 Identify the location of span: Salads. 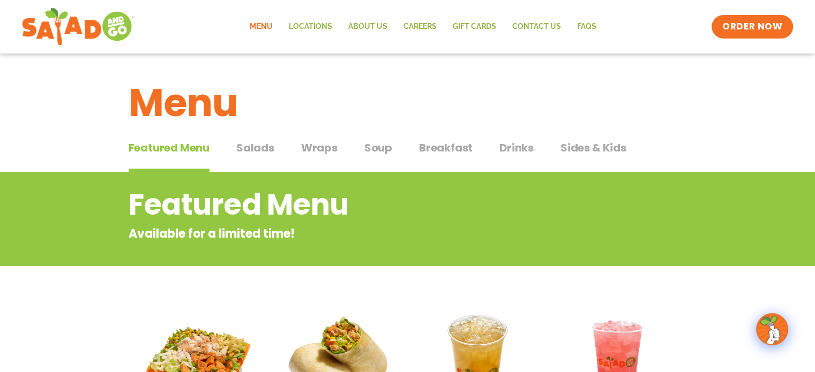
(255, 148).